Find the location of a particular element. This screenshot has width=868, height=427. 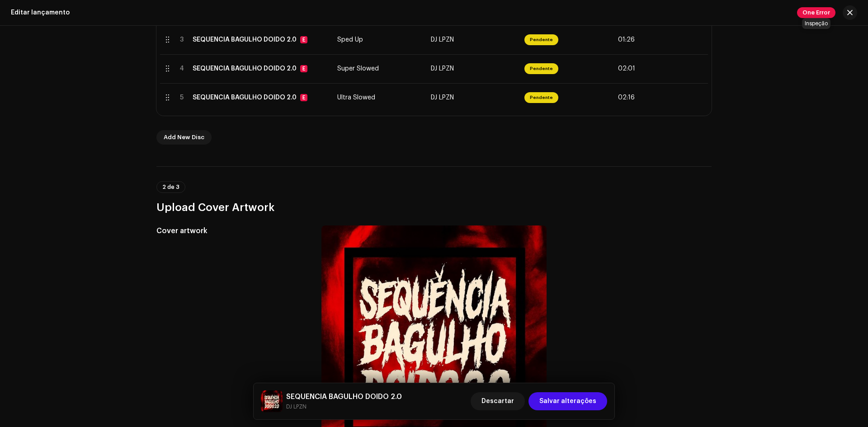

button: Add New Disc is located at coordinates (184, 137).